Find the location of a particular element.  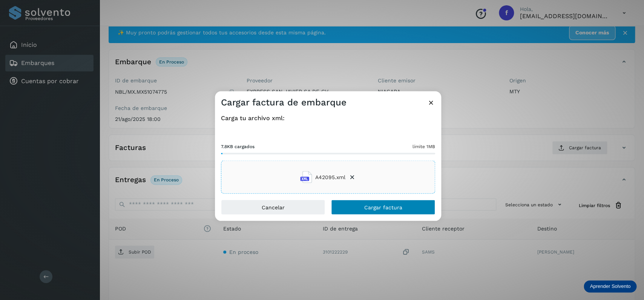

button: Cargar factura is located at coordinates (383, 207).